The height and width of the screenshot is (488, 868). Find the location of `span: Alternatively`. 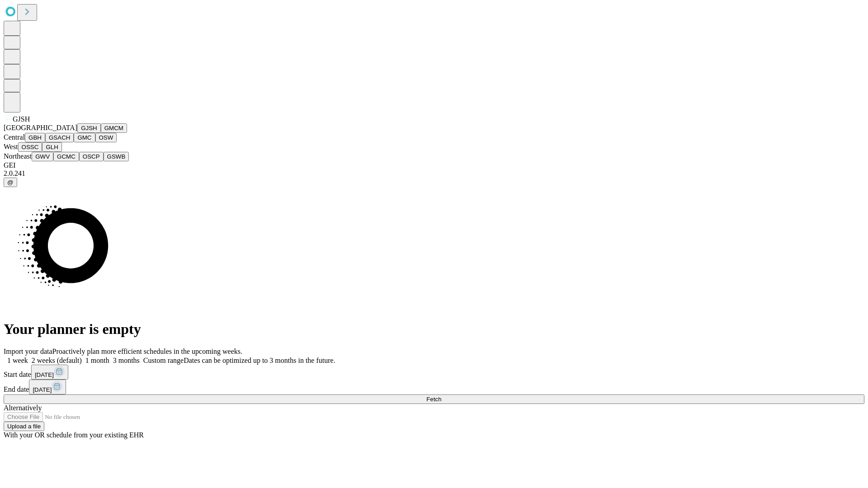

span: Alternatively is located at coordinates (23, 407).